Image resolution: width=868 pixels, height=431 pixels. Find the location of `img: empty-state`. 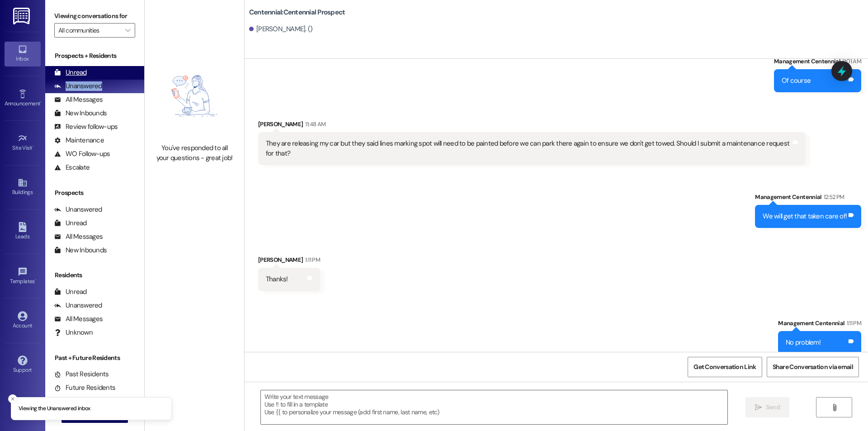

img: empty-state is located at coordinates (194, 96).